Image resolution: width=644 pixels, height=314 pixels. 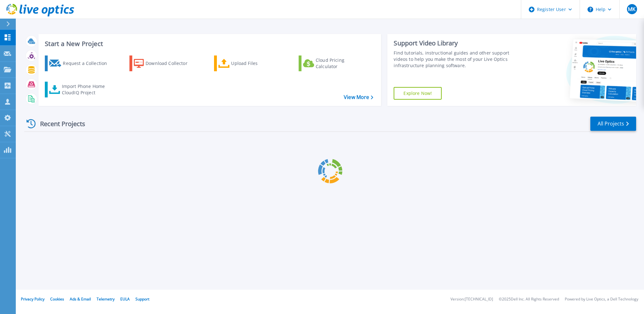 What do you see at coordinates (613, 124) in the screenshot?
I see `a: All Projects` at bounding box center [613, 124].